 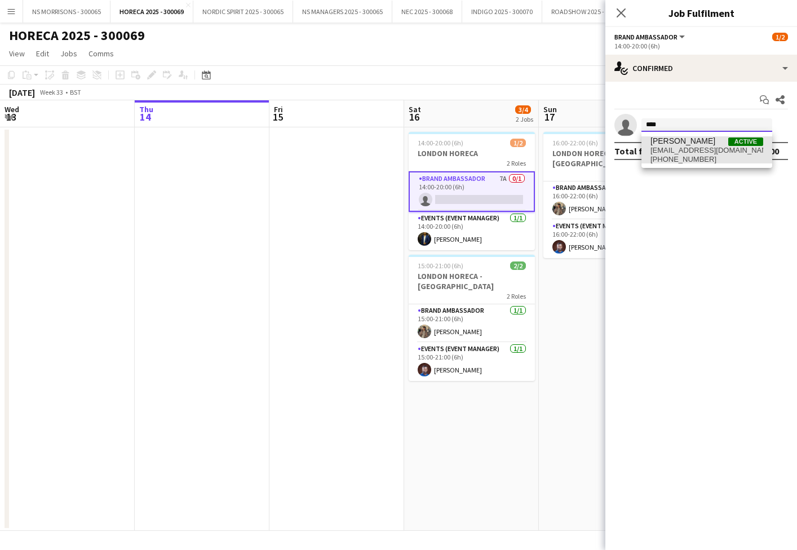 I want to click on a: Edit, so click(x=42, y=54).